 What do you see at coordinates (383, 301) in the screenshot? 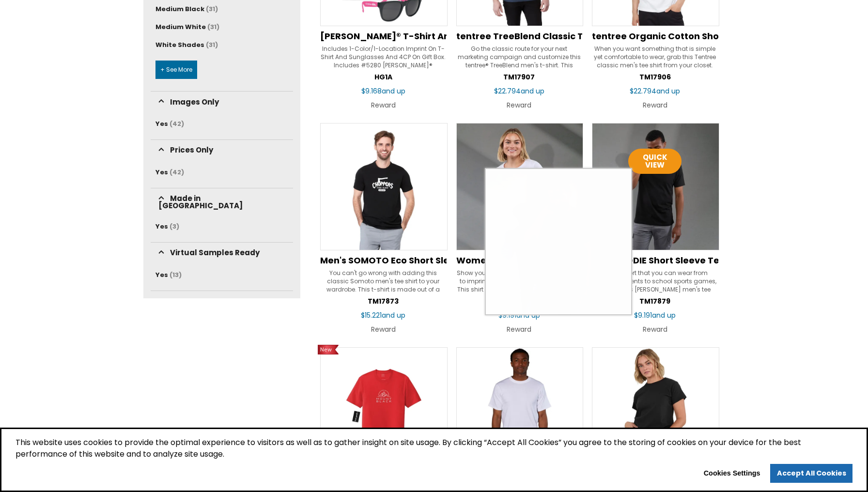
I see `span: TM17873` at bounding box center [383, 301].